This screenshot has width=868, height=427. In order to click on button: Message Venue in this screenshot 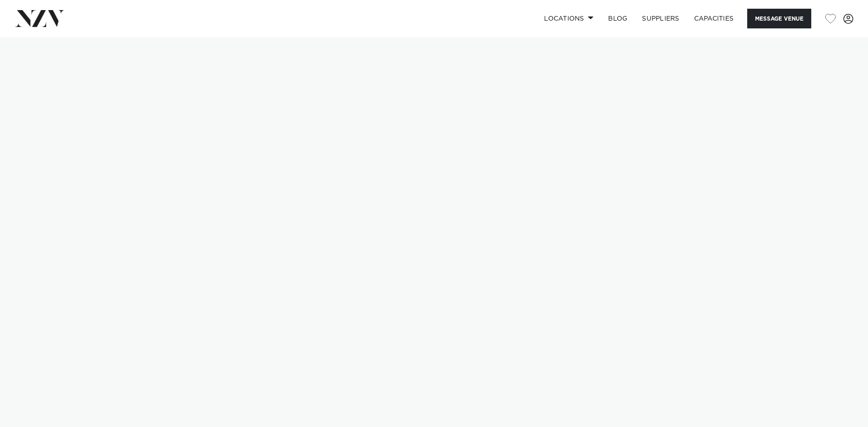, I will do `click(779, 18)`.